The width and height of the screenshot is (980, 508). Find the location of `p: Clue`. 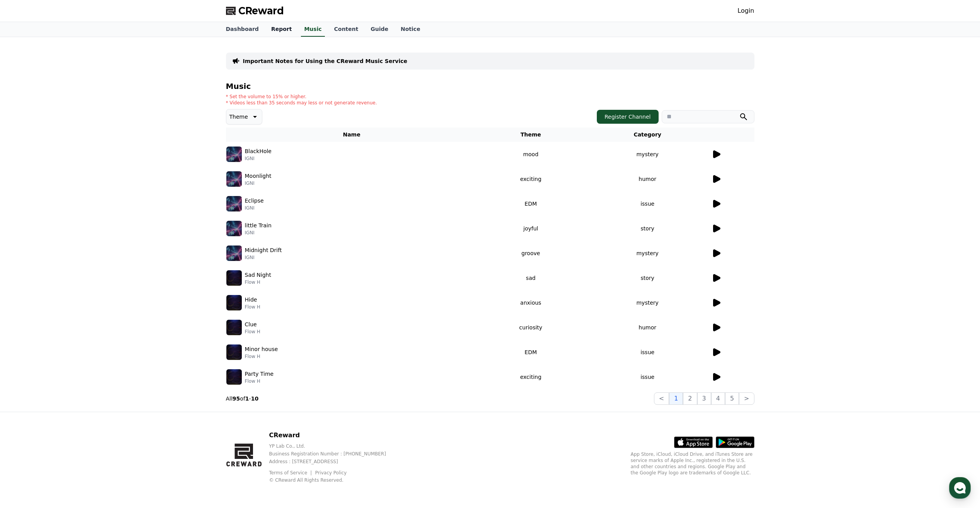

p: Clue is located at coordinates (251, 325).